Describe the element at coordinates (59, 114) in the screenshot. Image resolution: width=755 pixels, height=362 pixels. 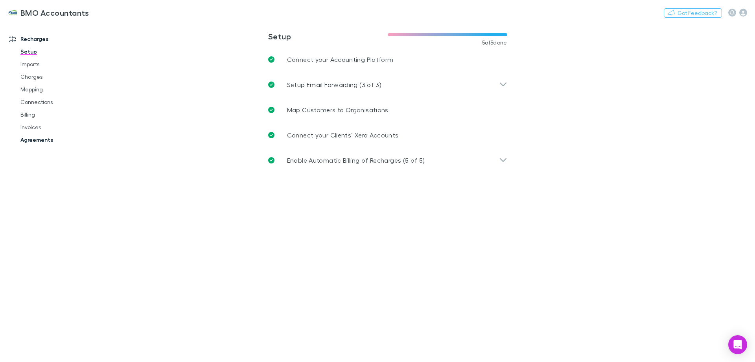
I see `a: Billing` at that location.